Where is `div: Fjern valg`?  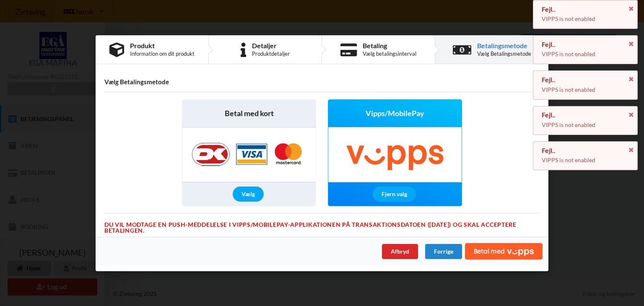 div: Fjern valg is located at coordinates (394, 194).